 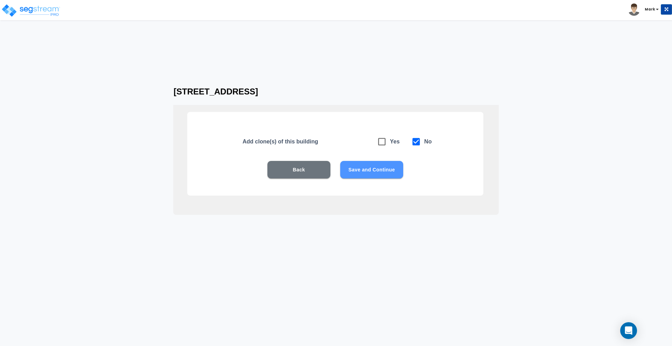 I want to click on h6: Yes, so click(x=395, y=142).